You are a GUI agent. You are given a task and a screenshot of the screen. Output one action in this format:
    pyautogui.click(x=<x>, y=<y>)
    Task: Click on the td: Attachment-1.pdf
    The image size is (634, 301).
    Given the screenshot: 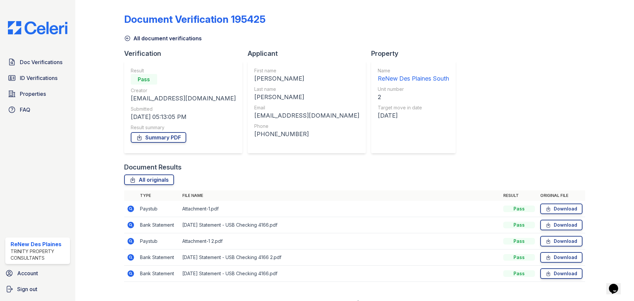 What is the action you would take?
    pyautogui.click(x=340, y=209)
    